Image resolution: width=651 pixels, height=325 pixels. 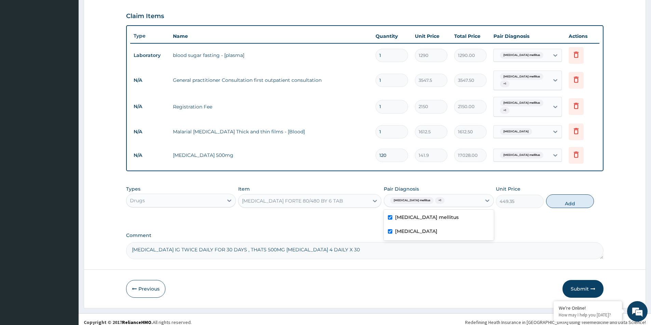 I want to click on th: Pair Diagnosis, so click(x=527, y=36).